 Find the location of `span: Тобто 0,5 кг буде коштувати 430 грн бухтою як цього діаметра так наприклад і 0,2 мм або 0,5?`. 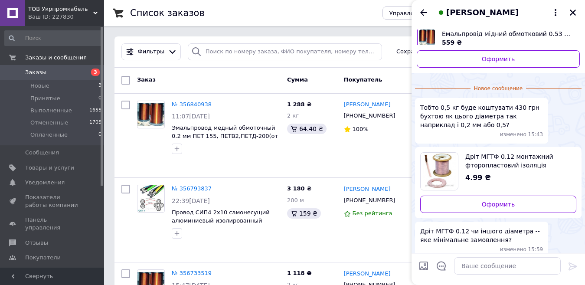

span: Тобто 0,5 кг буде коштувати 430 грн бухтою як цього діаметра так наприклад і 0,2 мм або 0,5? is located at coordinates (482, 116).